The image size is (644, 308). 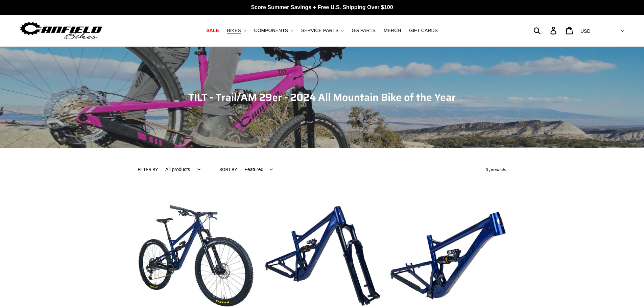 What do you see at coordinates (274, 31) in the screenshot?
I see `button: COMPONENTS` at bounding box center [274, 31].